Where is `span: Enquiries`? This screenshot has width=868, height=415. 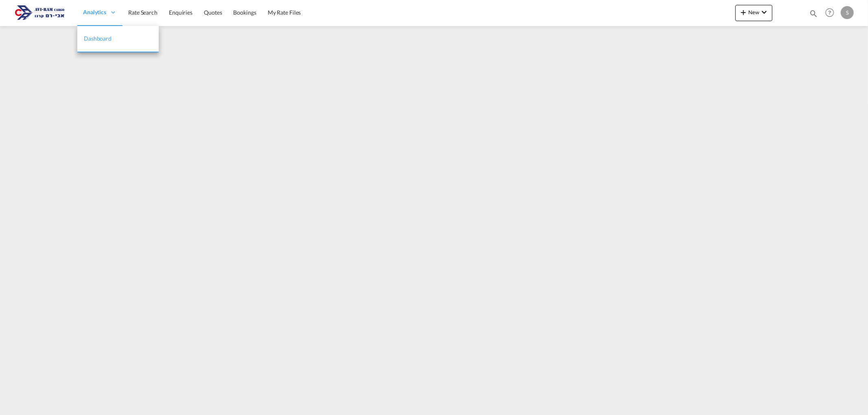 span: Enquiries is located at coordinates (181, 12).